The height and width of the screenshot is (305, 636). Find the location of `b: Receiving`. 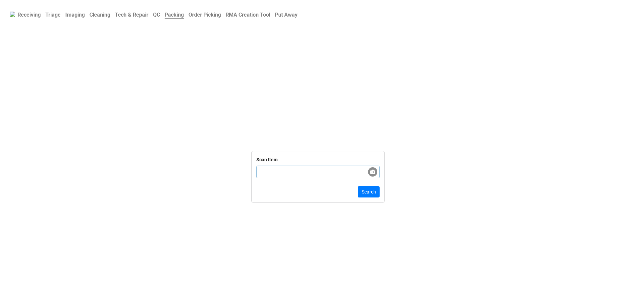

b: Receiving is located at coordinates (29, 15).